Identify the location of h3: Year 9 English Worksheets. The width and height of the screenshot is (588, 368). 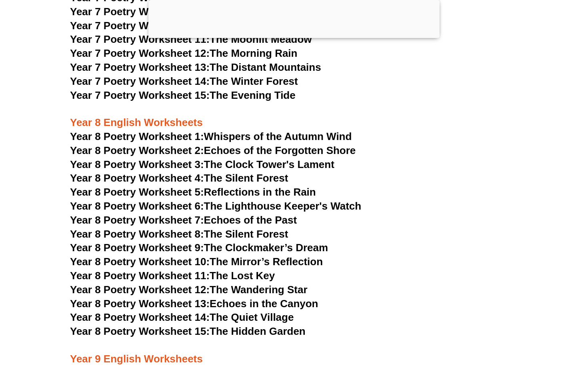
(294, 352).